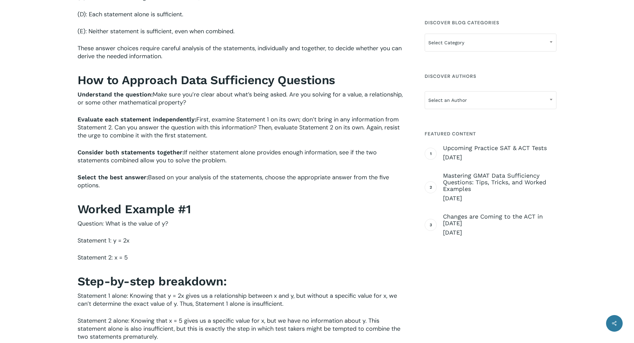 The width and height of the screenshot is (634, 343). I want to click on span: (D): Each statement alone is sufficient., so click(131, 14).